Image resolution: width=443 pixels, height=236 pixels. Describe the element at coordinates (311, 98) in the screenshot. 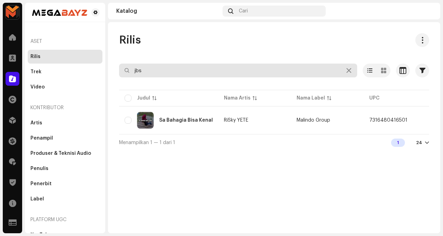

I see `div: Nama Label` at that location.